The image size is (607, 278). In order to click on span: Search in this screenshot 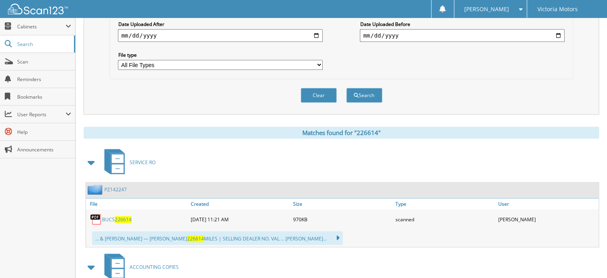, I will do `click(44, 44)`.